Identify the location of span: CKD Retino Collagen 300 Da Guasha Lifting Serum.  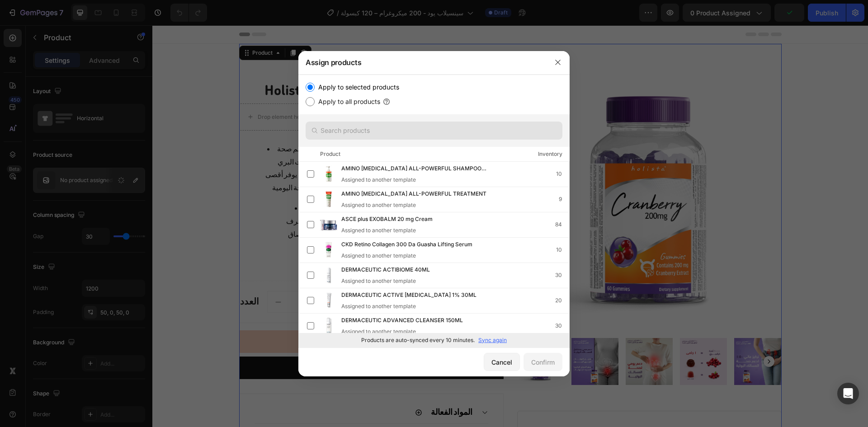
(407, 245).